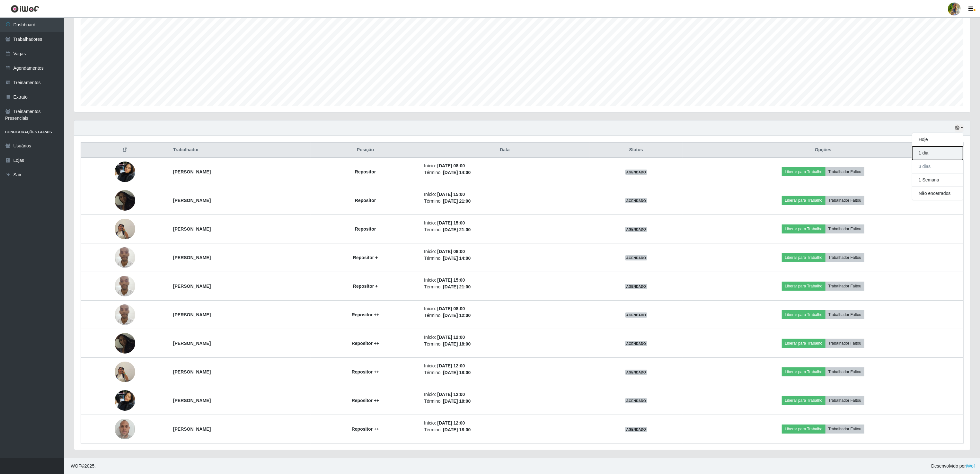 The image size is (980, 474). Describe the element at coordinates (75, 466) in the screenshot. I see `span: IWOF` at that location.